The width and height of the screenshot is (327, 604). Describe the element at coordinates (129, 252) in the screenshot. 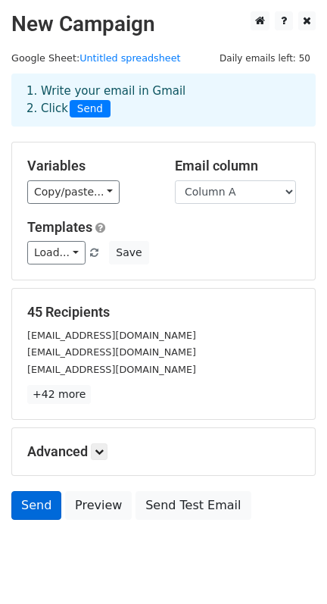

I see `button: Save` at that location.